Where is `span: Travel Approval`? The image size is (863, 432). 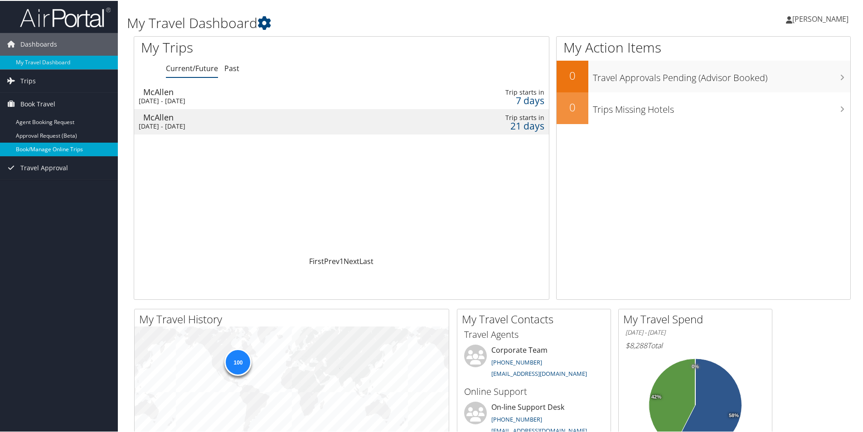 span: Travel Approval is located at coordinates (44, 167).